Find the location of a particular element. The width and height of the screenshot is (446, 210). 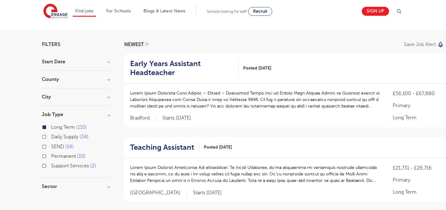

span: SEND is located at coordinates (58, 147).